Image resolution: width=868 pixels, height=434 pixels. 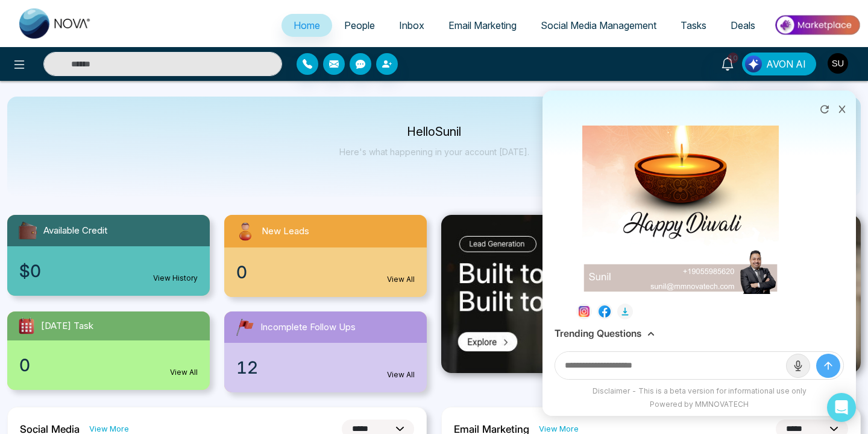 I want to click on a: Inbox, so click(x=411, y=25).